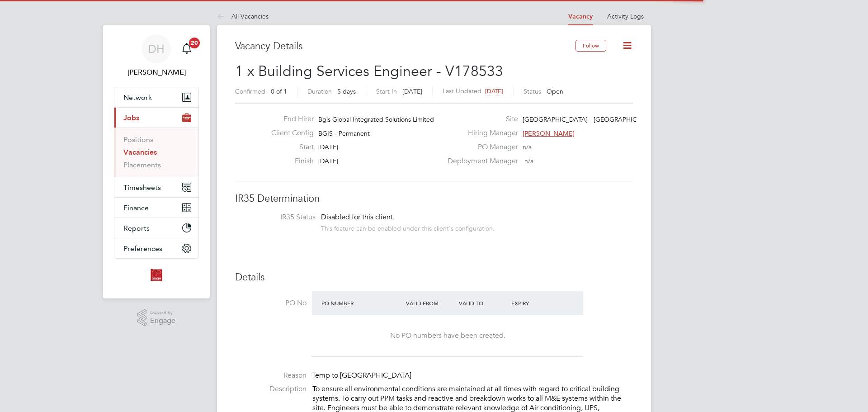 The image size is (868, 412). What do you see at coordinates (163, 321) in the screenshot?
I see `span: Engage` at bounding box center [163, 321].